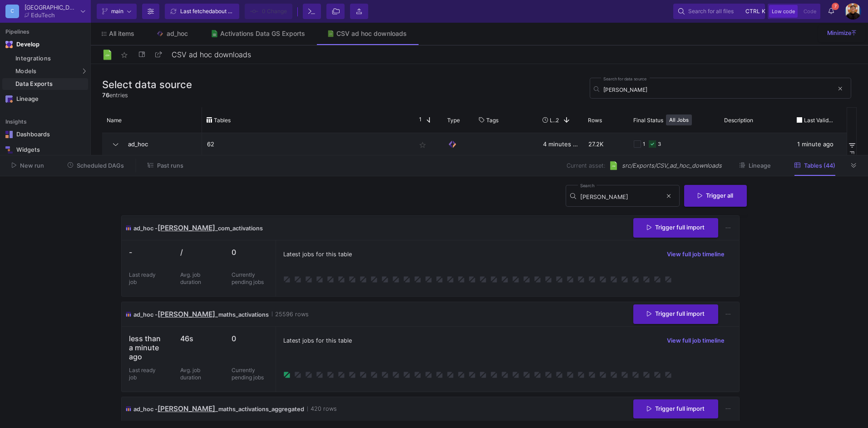 This screenshot has height=428, width=868. Describe the element at coordinates (810, 11) in the screenshot. I see `button: Code` at that location.